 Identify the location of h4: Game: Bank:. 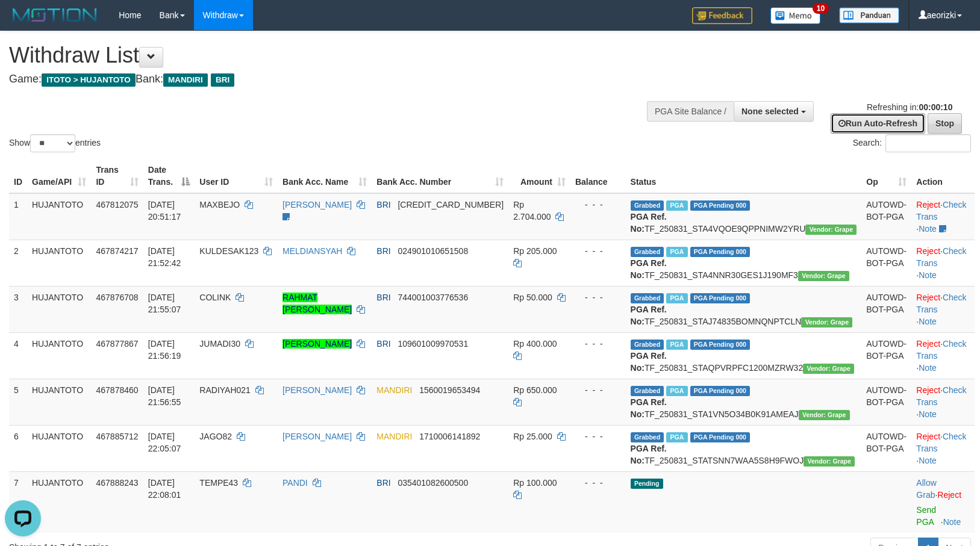
(325, 79).